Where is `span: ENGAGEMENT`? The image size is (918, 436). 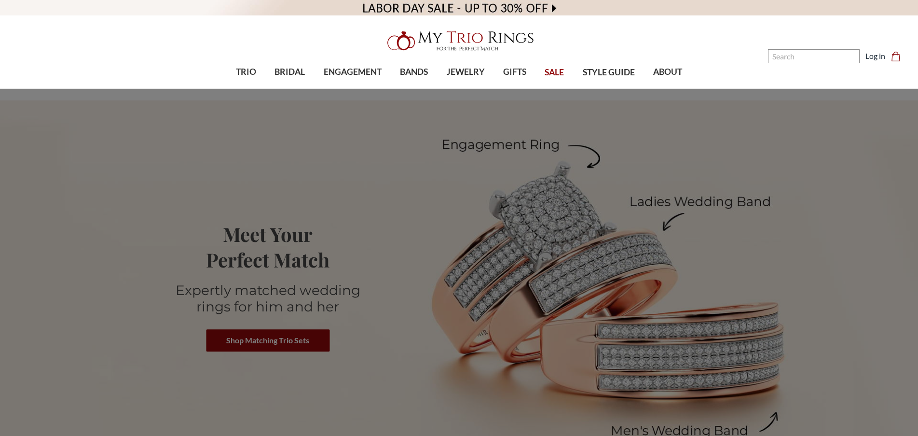 span: ENGAGEMENT is located at coordinates (353, 72).